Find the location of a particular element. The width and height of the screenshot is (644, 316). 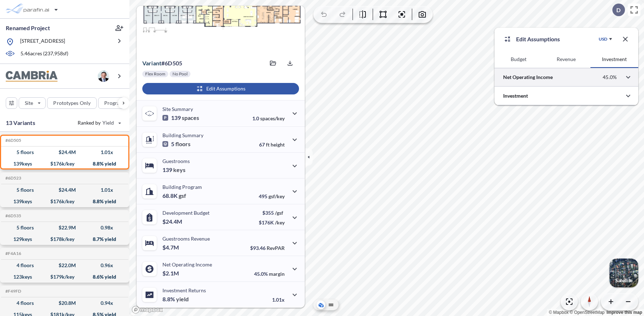

p: Site is located at coordinates (29, 103).